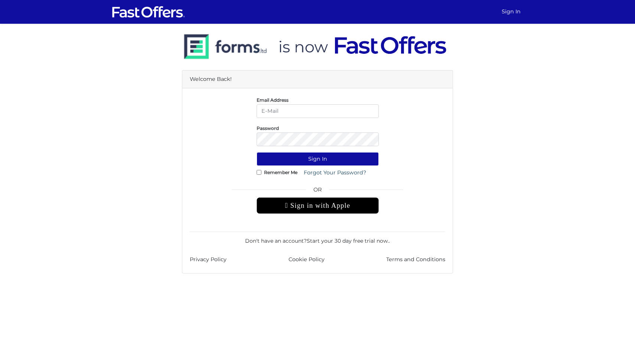 Image resolution: width=635 pixels, height=364 pixels. Describe the element at coordinates (273, 100) in the screenshot. I see `label: Email Address` at that location.